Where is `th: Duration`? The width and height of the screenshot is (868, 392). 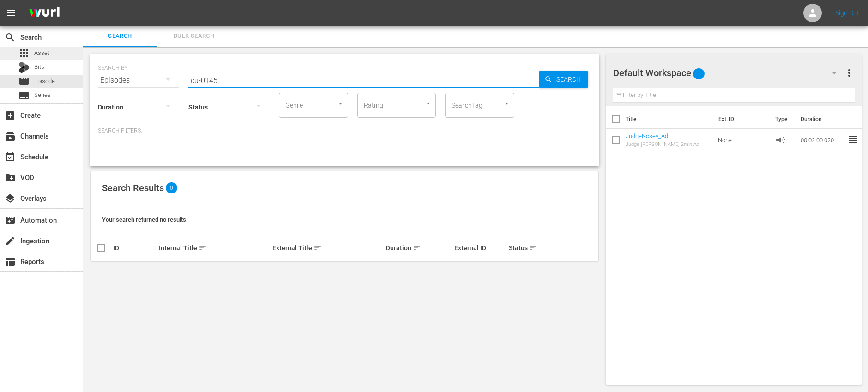 th: Duration is located at coordinates (823, 119).